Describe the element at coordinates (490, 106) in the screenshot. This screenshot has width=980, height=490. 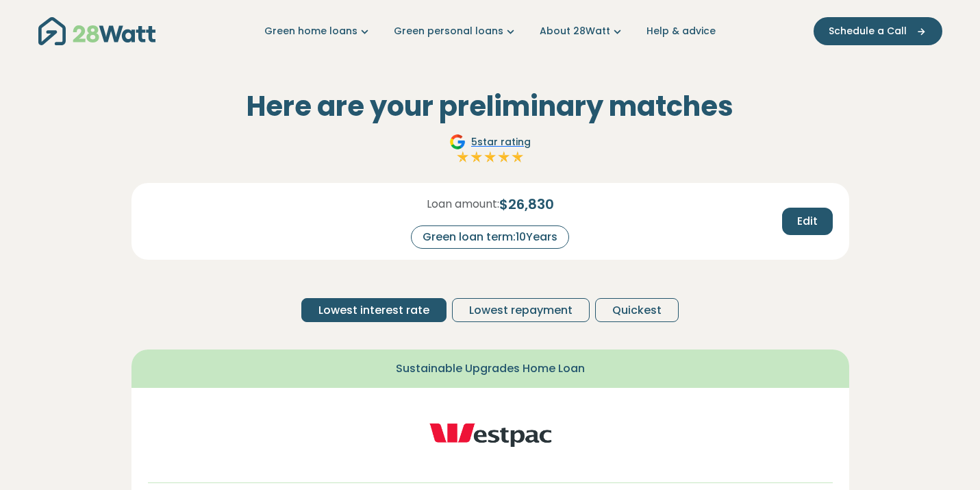
I see `h2: Here are your preliminary matches` at that location.